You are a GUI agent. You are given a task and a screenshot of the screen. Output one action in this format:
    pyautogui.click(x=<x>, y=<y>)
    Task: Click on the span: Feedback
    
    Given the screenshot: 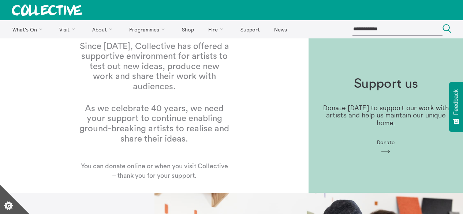 What is the action you would take?
    pyautogui.click(x=456, y=102)
    